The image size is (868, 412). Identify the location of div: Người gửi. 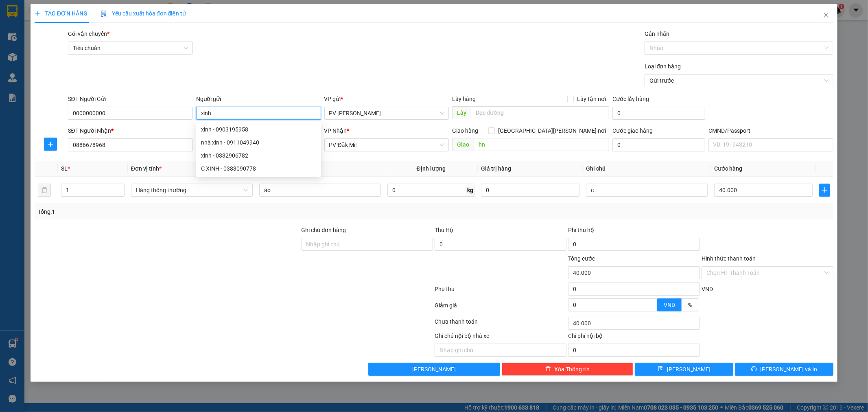
(258, 99).